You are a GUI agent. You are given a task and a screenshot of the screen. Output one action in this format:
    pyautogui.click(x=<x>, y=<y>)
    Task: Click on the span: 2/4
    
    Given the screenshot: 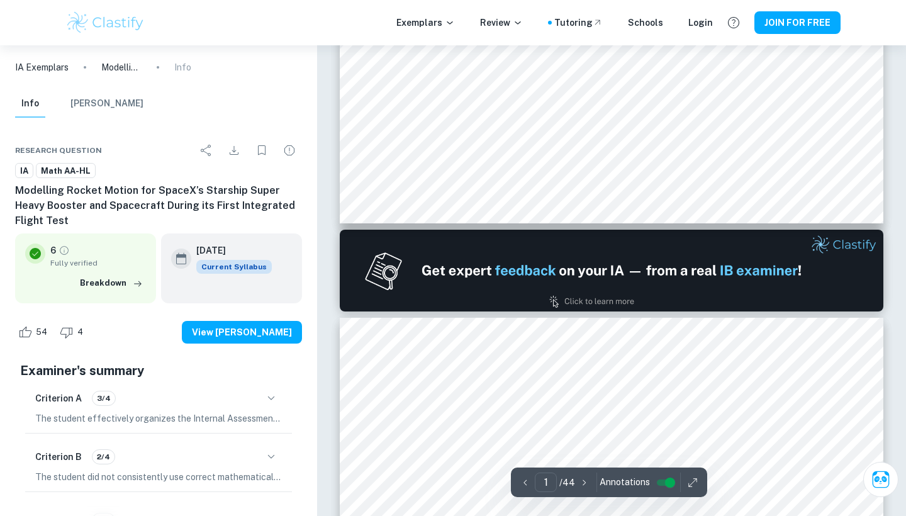 What is the action you would take?
    pyautogui.click(x=103, y=457)
    